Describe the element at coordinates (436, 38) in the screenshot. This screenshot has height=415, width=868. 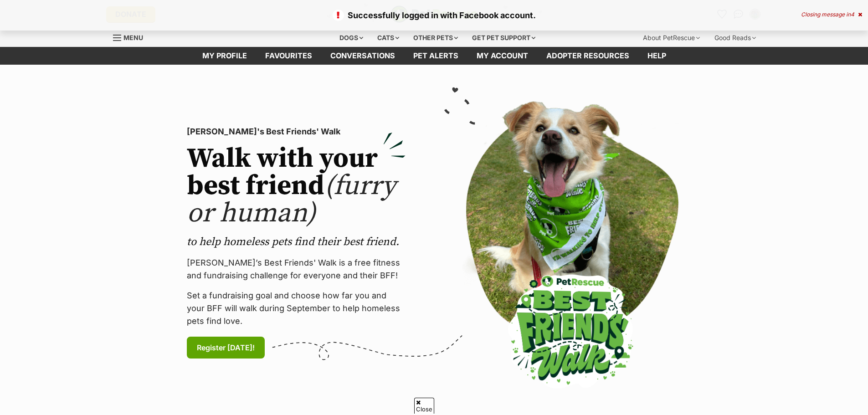
I see `div: Other pets` at that location.